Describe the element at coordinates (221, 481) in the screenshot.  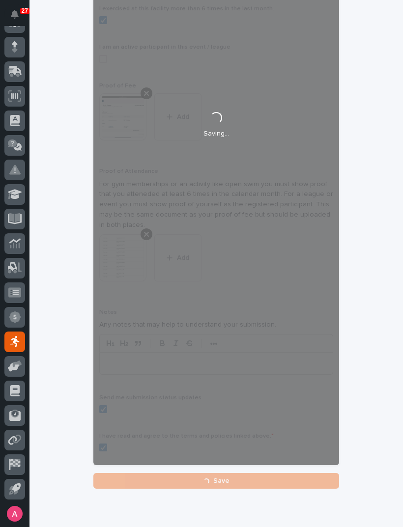
I see `span: Save` at that location.